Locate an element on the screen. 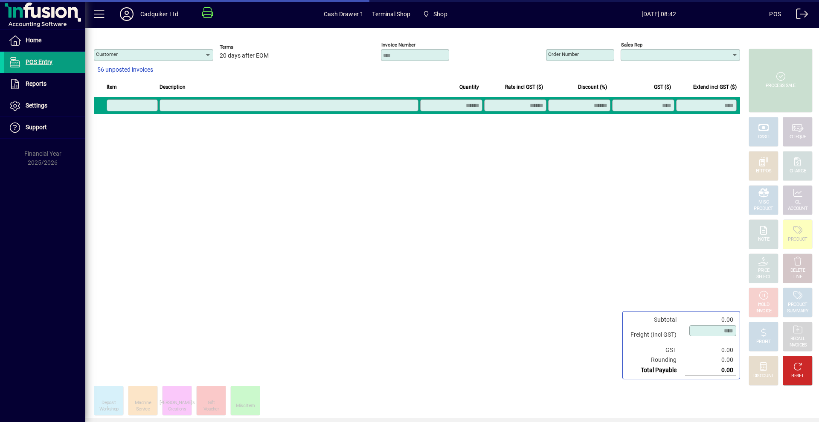  div: Machine is located at coordinates (143, 403).